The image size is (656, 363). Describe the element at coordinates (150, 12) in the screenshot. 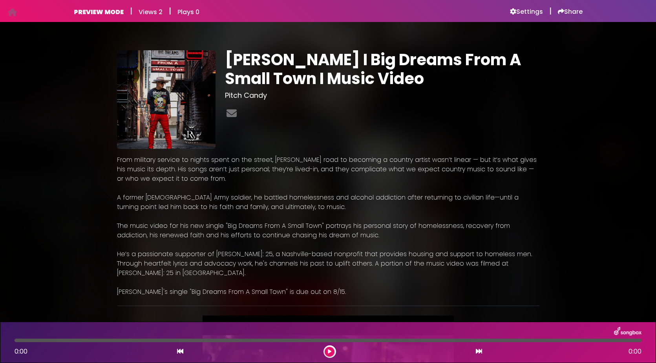

I see `h6: Views 2` at that location.